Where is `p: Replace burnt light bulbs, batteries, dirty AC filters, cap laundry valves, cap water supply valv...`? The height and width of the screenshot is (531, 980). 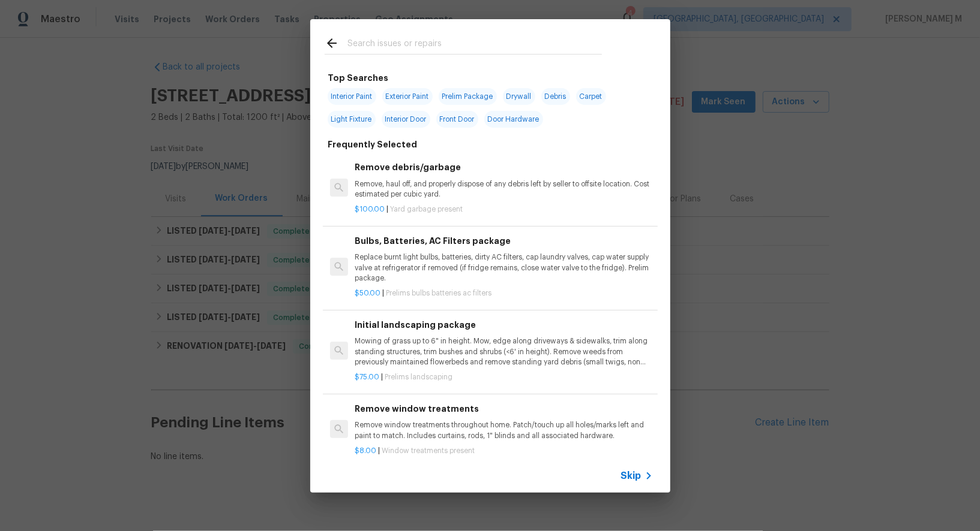
p: Replace burnt light bulbs, batteries, dirty AC filters, cap laundry valves, cap water supply valv... is located at coordinates (504, 267).